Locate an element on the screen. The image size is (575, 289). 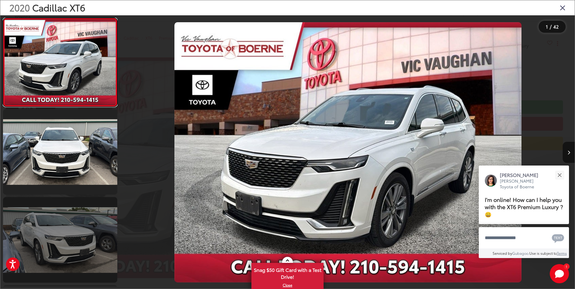
button: Chat with SMS is located at coordinates (558, 238).